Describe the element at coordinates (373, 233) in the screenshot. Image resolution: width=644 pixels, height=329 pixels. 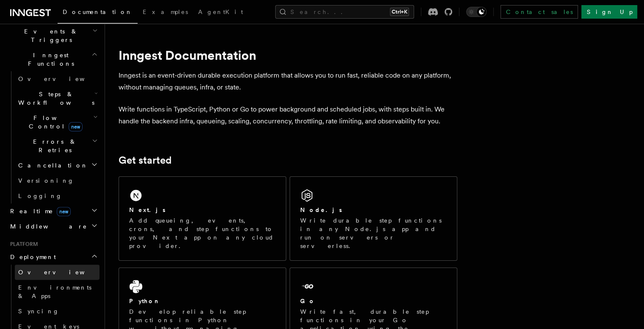
I see `p: Write durable step functions in any Node.js app and run on servers or serverless.` at that location.